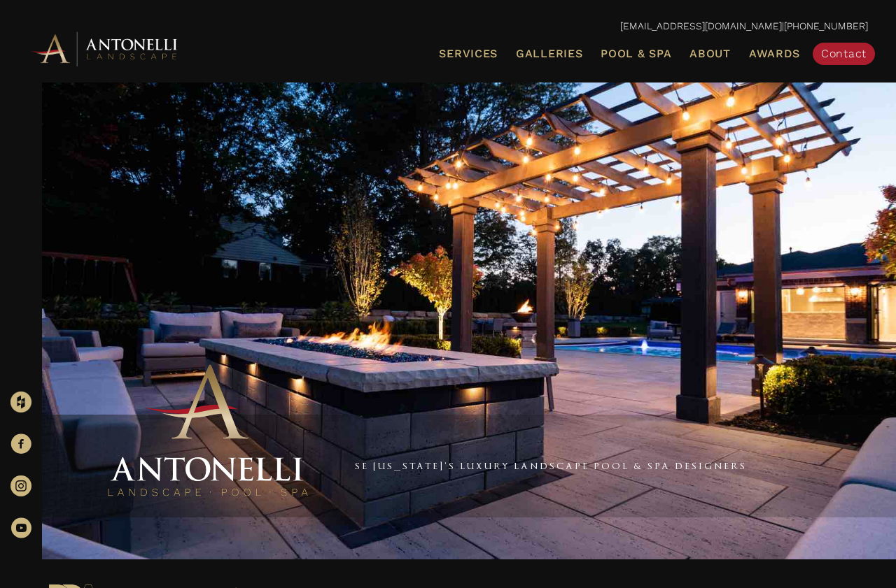 This screenshot has width=896, height=588. What do you see at coordinates (549, 54) in the screenshot?
I see `a: Galleries` at bounding box center [549, 54].